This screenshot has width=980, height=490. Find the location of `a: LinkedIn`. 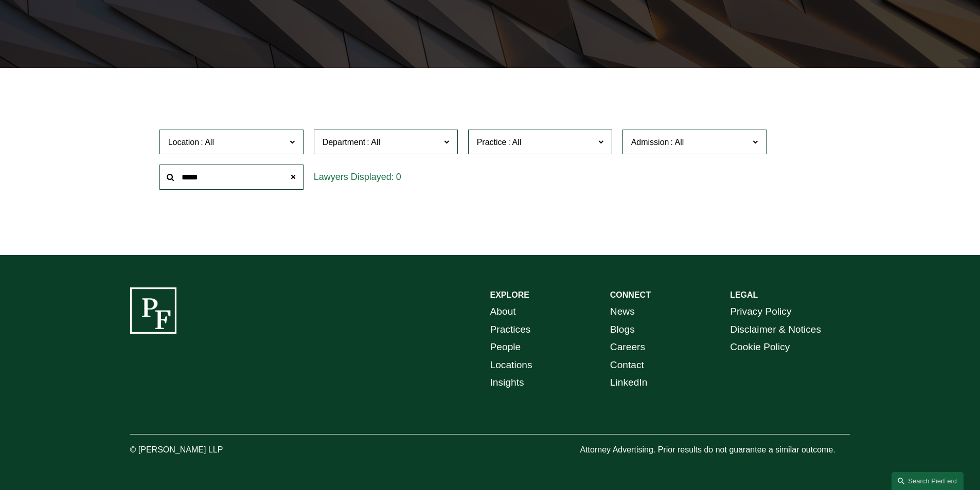

a: LinkedIn is located at coordinates (628, 382).